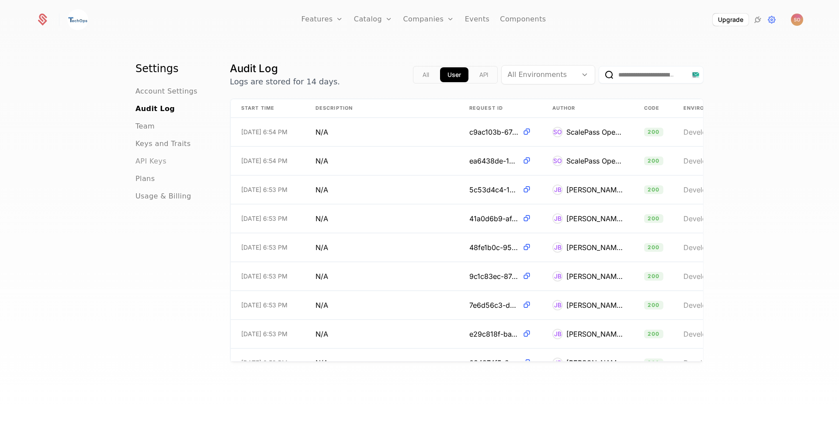 This screenshot has height=421, width=839. I want to click on a: Plans, so click(145, 179).